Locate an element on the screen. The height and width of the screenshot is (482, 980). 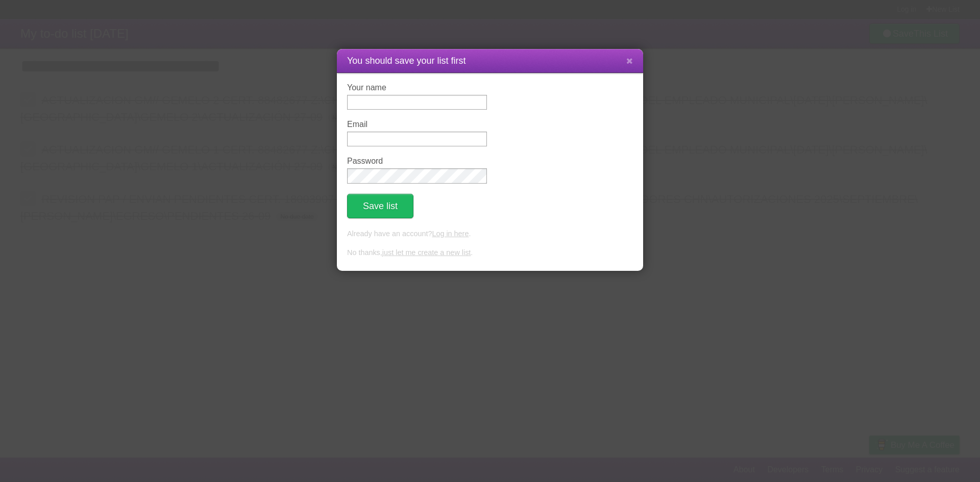
a: Log in here is located at coordinates (450, 233).